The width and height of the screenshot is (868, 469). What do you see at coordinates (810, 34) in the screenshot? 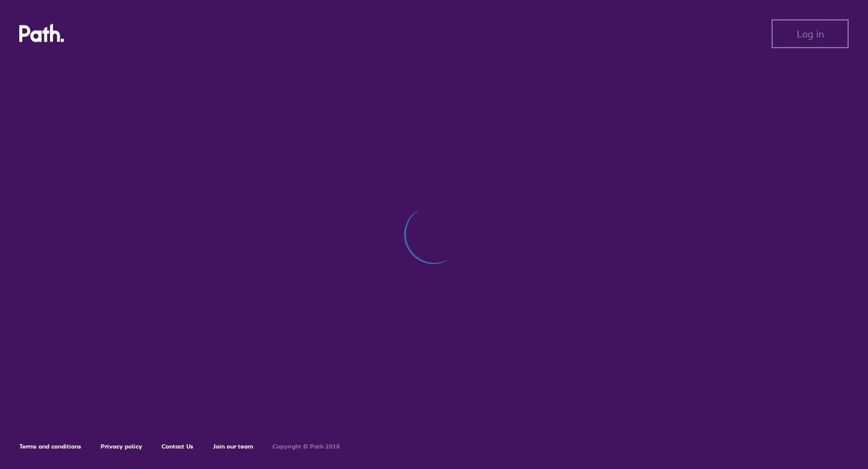
I see `button: Log in` at bounding box center [810, 34].